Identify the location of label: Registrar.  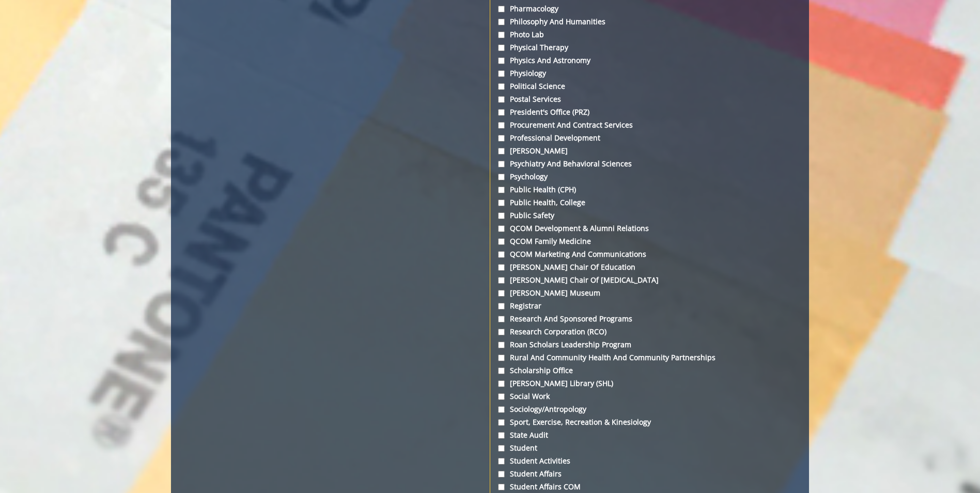
(649, 306).